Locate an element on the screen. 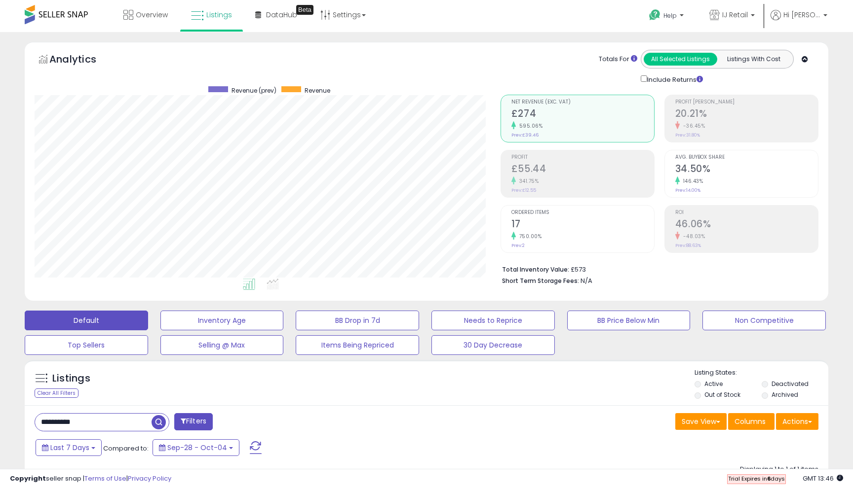 Image resolution: width=853 pixels, height=489 pixels. h5: Listings is located at coordinates (71, 379).